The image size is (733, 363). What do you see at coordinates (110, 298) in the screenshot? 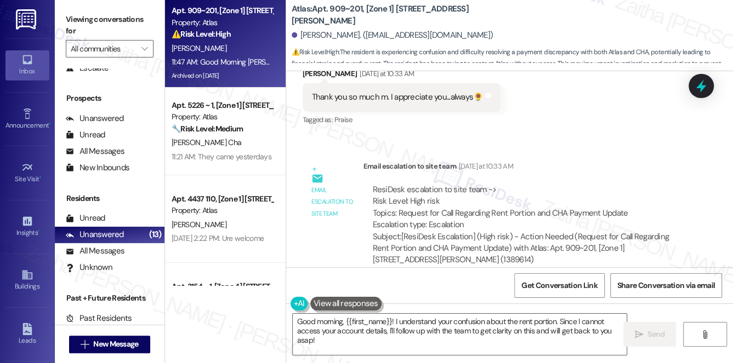
I see `div: Past + Future Residents` at bounding box center [110, 298].